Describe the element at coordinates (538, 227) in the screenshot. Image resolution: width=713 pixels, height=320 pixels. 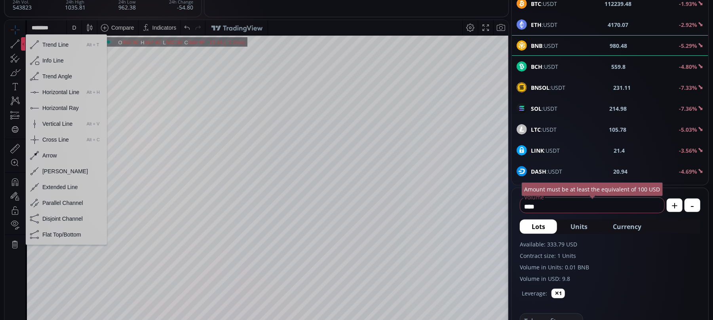
I see `button: Lots` at that location.